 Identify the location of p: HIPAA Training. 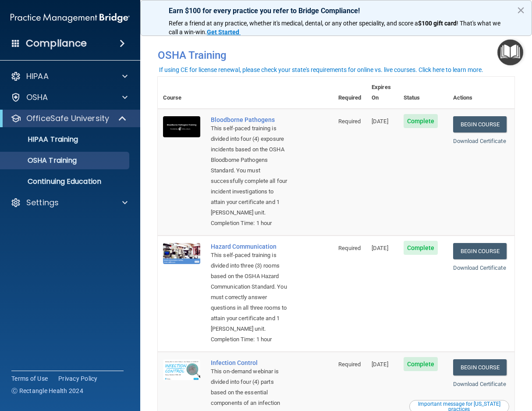
(42, 139).